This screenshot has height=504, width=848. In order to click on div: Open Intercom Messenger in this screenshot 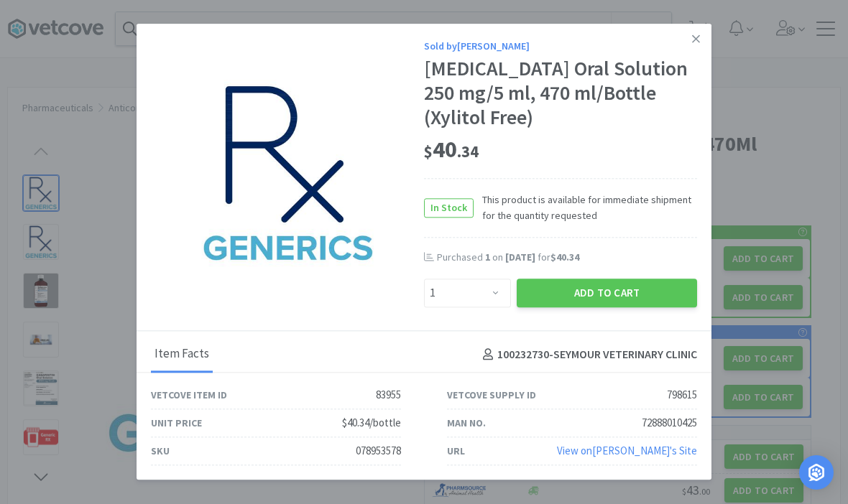, I will do `click(816, 472)`.